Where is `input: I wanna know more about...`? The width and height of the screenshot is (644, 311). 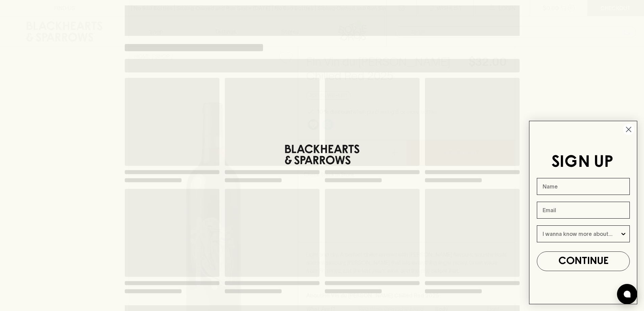 input: I wanna know more about... is located at coordinates (581, 234).